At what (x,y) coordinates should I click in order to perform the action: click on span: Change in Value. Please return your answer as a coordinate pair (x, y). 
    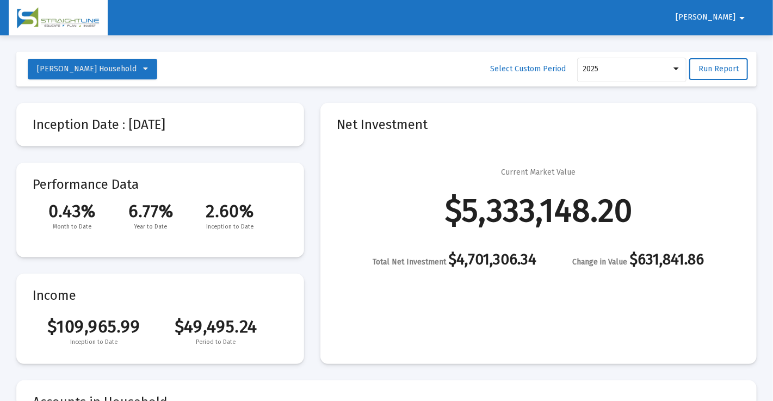
    Looking at the image, I should click on (600, 262).